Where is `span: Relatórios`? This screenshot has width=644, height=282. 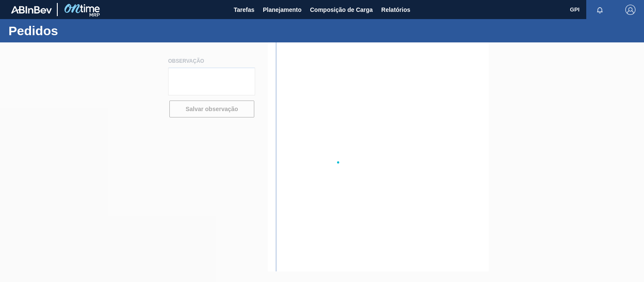
span: Relatórios is located at coordinates (396, 10).